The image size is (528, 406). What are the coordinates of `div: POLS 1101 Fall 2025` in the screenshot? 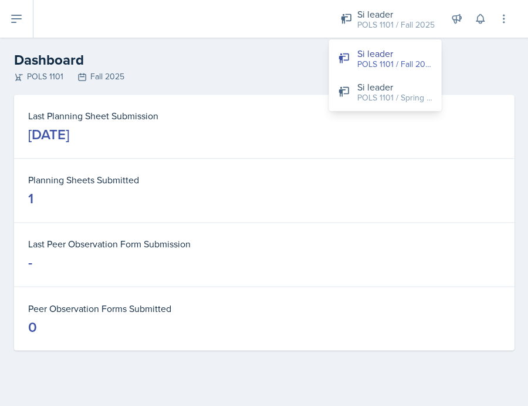 It's located at (264, 76).